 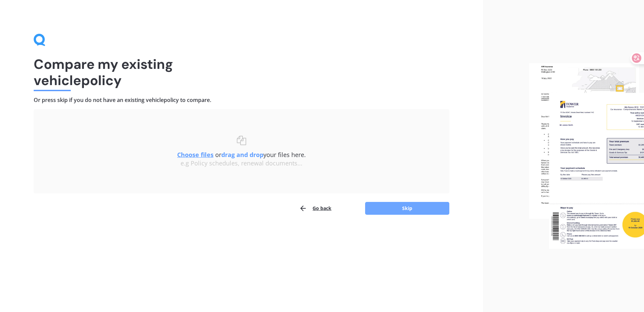 I want to click on h4: Or press skip if you do not have an existing vehicle policy to compare., so click(x=241, y=100).